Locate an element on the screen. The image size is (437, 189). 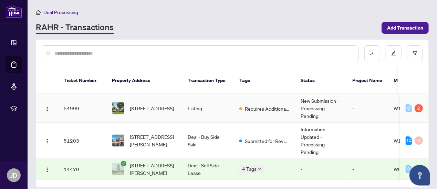
span: Add Transaction is located at coordinates (405, 28).